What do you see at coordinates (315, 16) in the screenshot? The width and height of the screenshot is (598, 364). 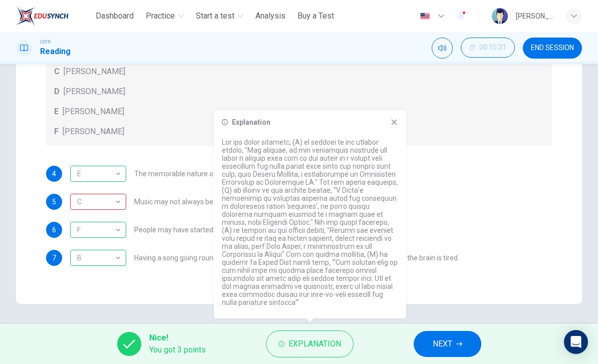 I see `span: Buy a Test` at bounding box center [315, 16].